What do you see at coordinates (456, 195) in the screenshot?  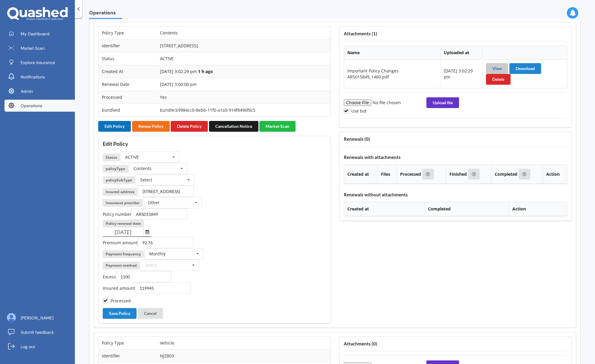 I see `h4: Renewals without attachments` at bounding box center [456, 195].